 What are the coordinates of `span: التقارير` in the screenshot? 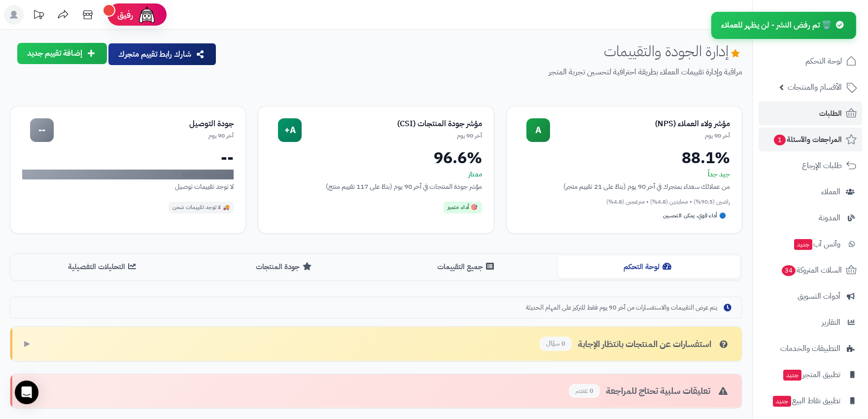 It's located at (831, 323).